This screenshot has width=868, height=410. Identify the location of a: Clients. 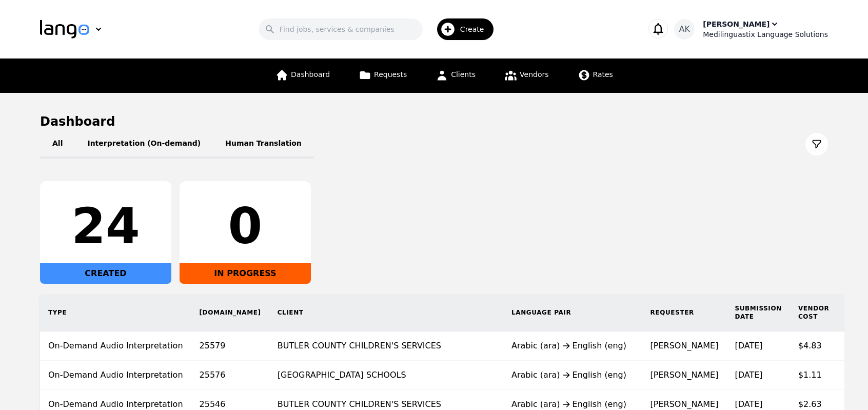
(456, 75).